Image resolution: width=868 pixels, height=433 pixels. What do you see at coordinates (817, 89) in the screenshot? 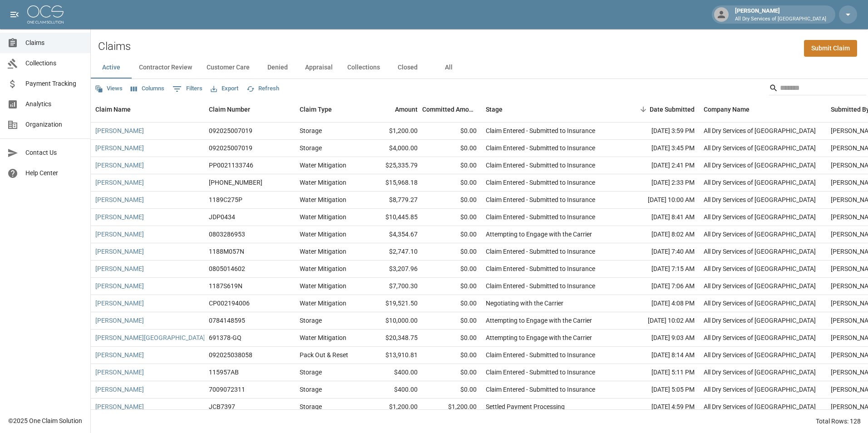
I see `div: Search` at bounding box center [817, 89].